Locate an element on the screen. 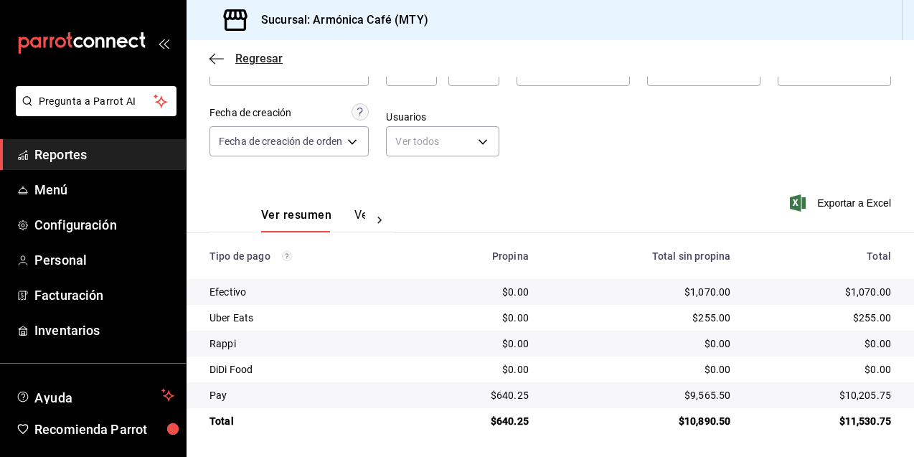 The height and width of the screenshot is (457, 914). span: Pregunta a Parrot AI is located at coordinates (96, 101).